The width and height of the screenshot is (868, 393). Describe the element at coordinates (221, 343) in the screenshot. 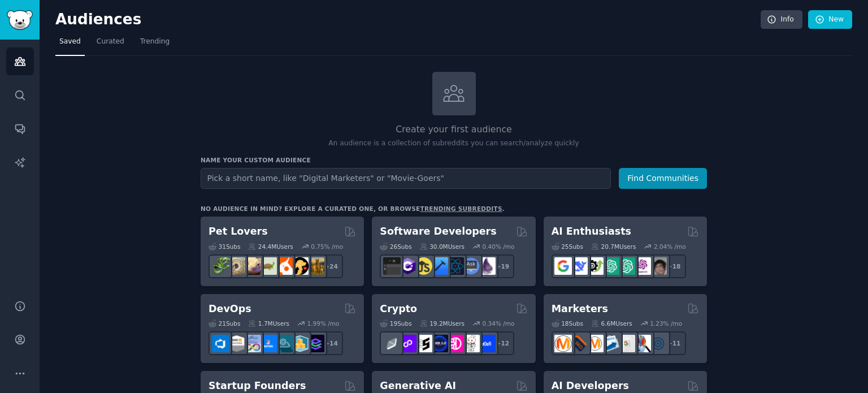

I see `img: azuredevops` at that location.